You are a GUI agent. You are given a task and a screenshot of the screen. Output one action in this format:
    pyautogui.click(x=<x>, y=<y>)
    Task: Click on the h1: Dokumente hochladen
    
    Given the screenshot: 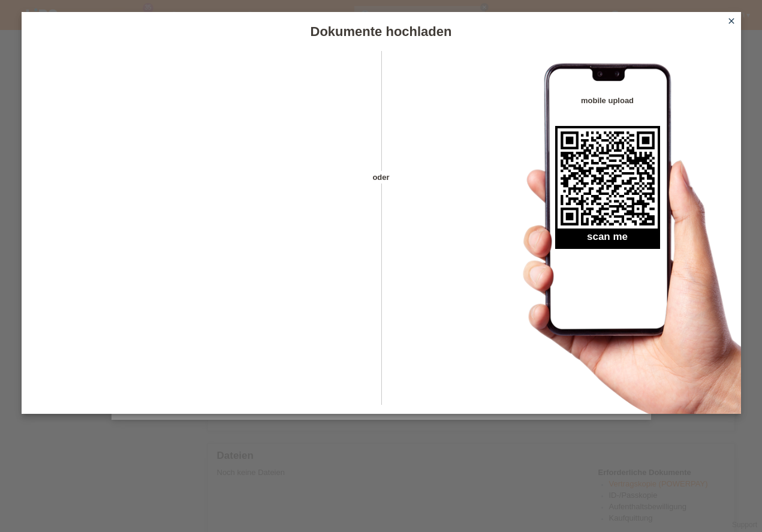 What is the action you would take?
    pyautogui.click(x=381, y=31)
    